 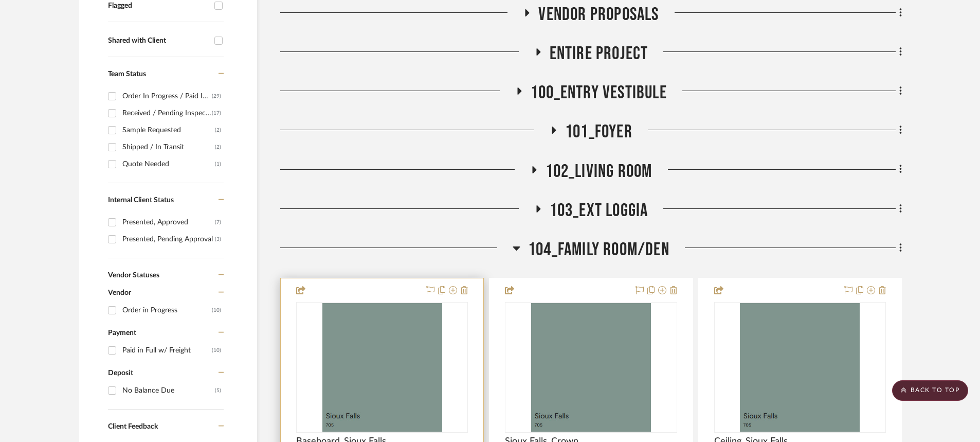 What do you see at coordinates (141, 200) in the screenshot?
I see `span: Internal Client Status` at bounding box center [141, 200].